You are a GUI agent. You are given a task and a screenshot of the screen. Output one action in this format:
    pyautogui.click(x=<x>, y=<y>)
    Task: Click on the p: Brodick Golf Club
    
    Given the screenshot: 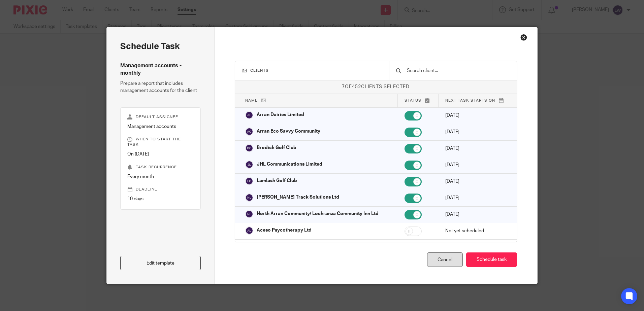 What is the action you would take?
    pyautogui.click(x=277, y=147)
    